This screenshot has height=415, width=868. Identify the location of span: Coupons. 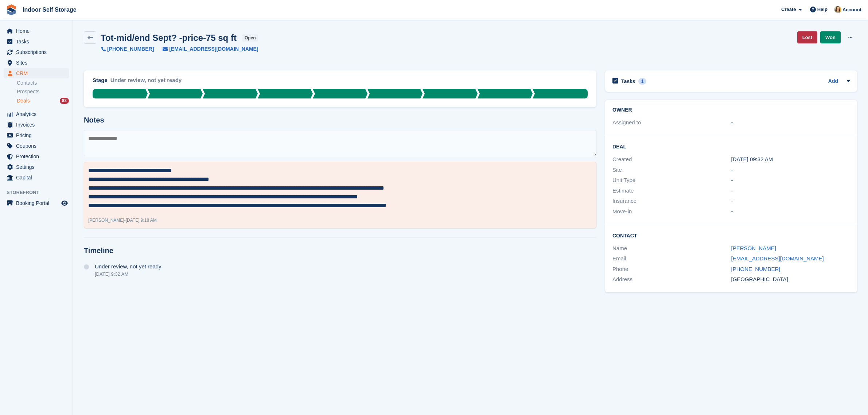
(38, 145).